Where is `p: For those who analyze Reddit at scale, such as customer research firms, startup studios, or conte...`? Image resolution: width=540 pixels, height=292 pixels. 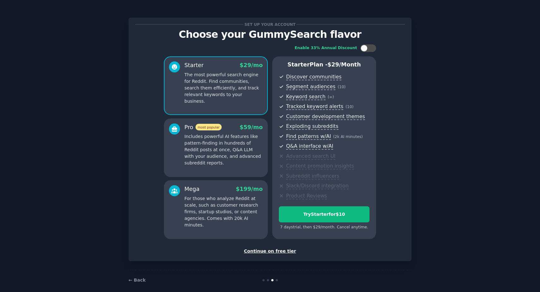
p: For those who analyze Reddit at scale, such as customer research firms, startup studios, or conte... is located at coordinates (223, 212).